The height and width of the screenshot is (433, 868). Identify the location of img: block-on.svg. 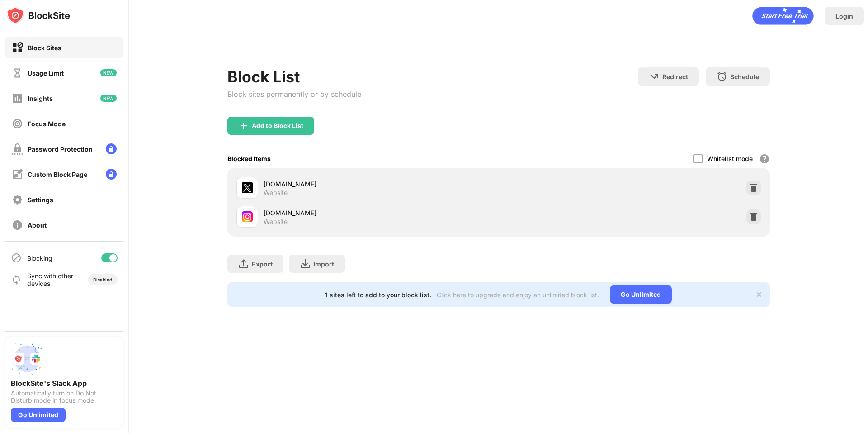
(17, 47).